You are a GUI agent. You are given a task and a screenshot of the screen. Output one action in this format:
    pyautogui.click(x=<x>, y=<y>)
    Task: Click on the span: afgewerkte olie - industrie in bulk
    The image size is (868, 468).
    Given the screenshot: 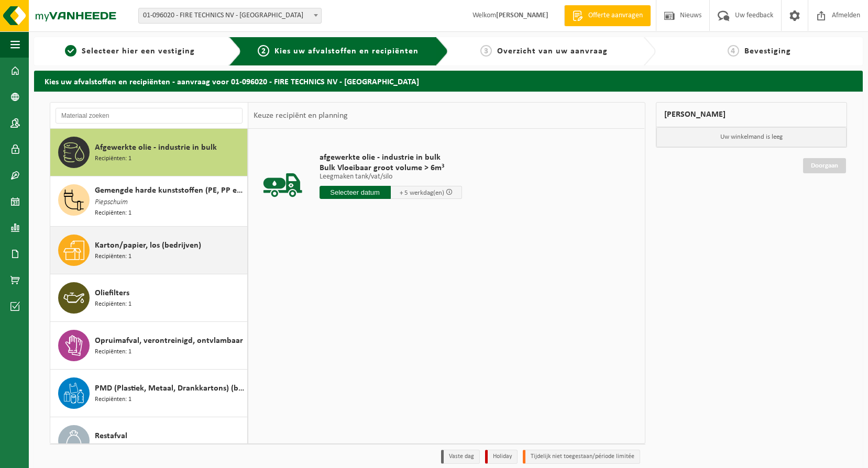 What is the action you would take?
    pyautogui.click(x=391, y=157)
    